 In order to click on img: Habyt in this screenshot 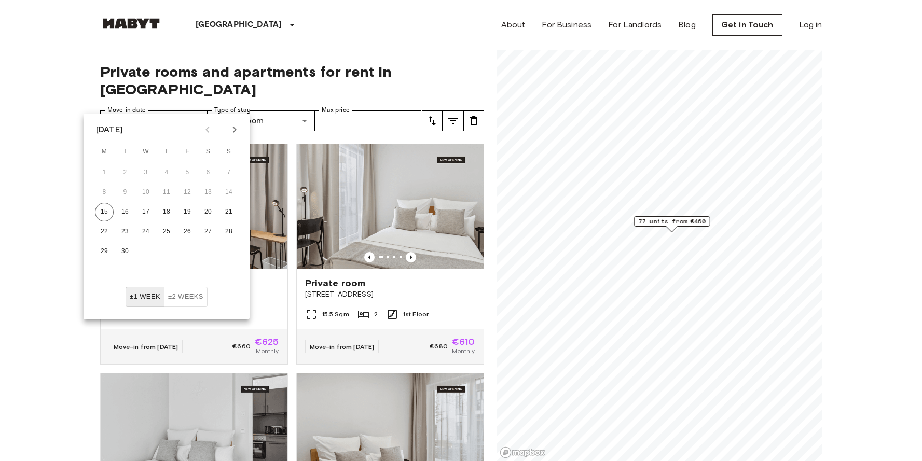, I will do `click(131, 23)`.